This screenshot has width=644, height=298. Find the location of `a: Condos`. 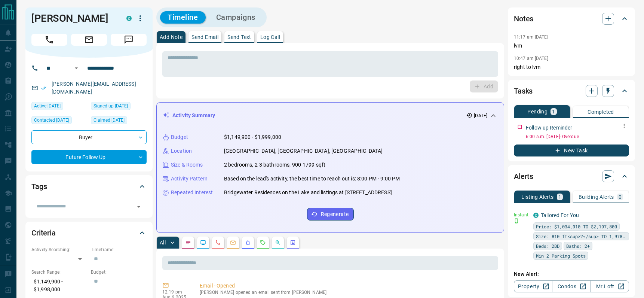

a: Condos is located at coordinates (571, 286).